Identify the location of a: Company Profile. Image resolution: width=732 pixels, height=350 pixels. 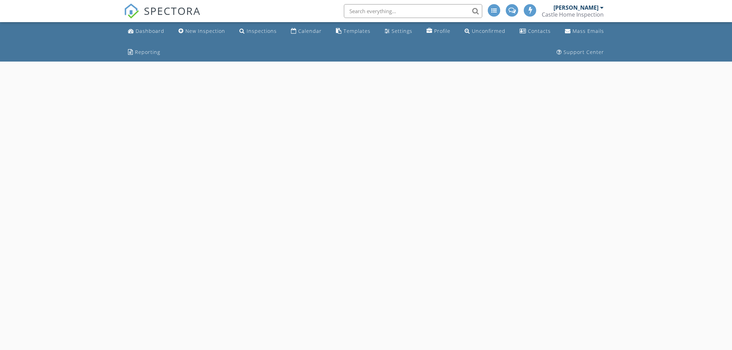
(438, 31).